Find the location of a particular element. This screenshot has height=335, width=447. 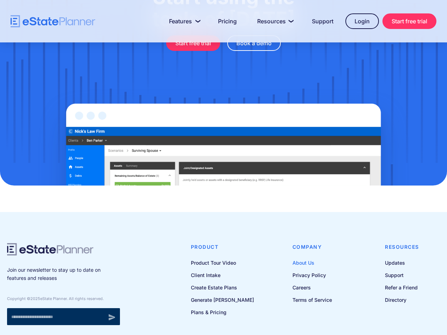

a: Book a demo is located at coordinates (254, 43).